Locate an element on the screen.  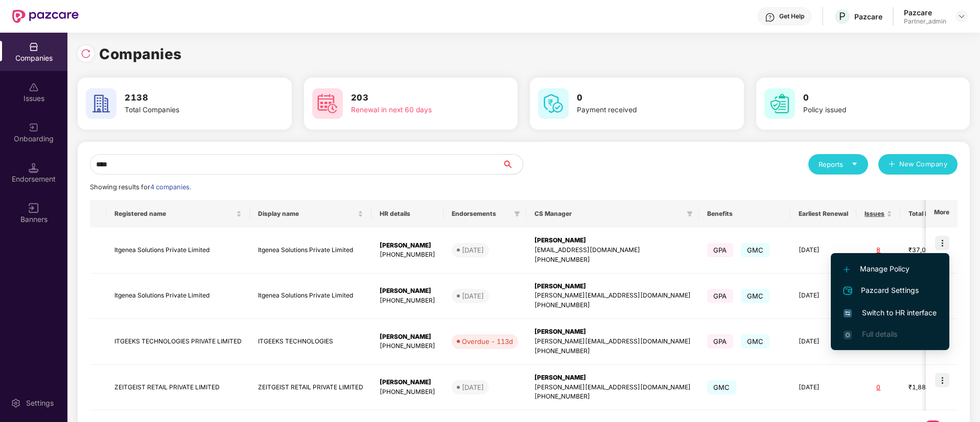
div: 8 is located at coordinates (878, 250).